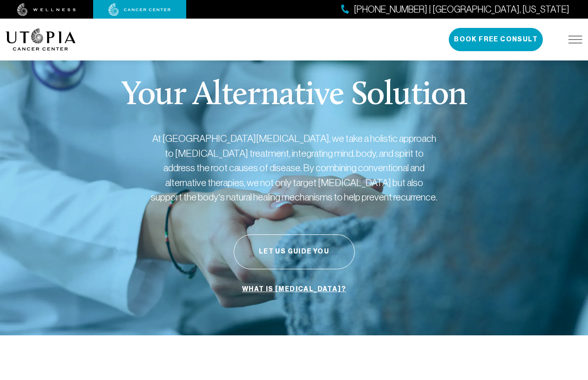  What do you see at coordinates (495, 40) in the screenshot?
I see `button: Book Free Consult` at bounding box center [495, 40].